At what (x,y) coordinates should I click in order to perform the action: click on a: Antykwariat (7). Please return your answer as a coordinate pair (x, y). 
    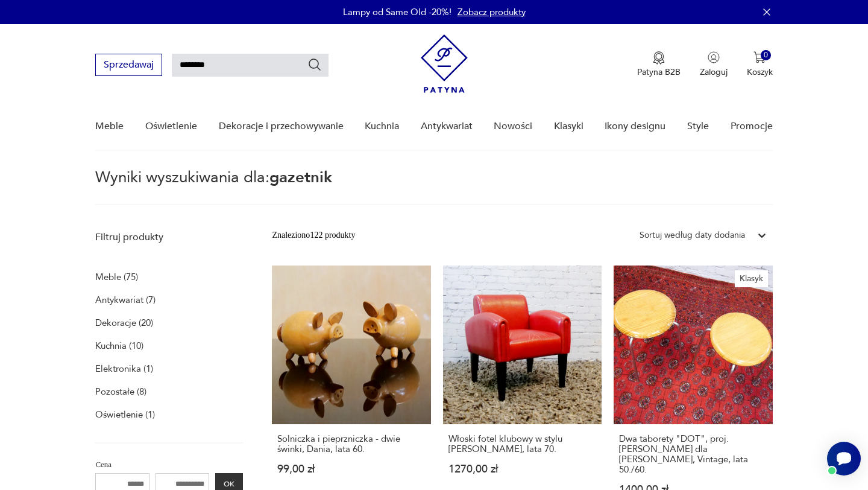
    Looking at the image, I should click on (125, 300).